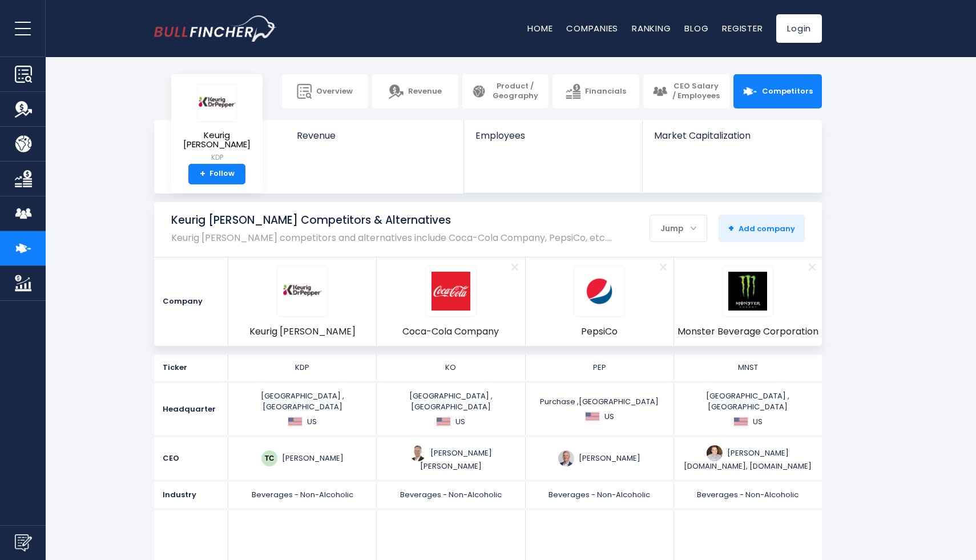  I want to click on span: Product / Geography, so click(515, 91).